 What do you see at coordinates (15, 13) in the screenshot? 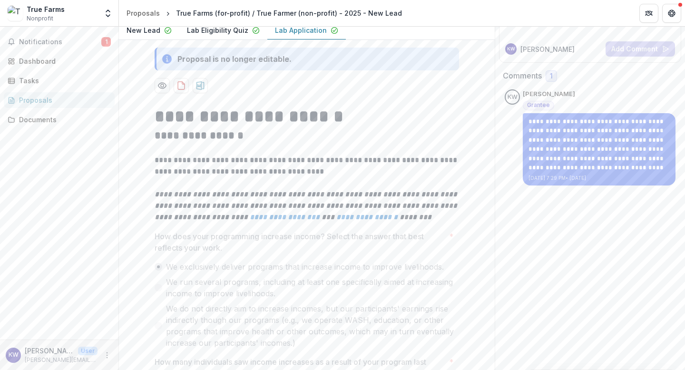
I see `img: True Farms` at bounding box center [15, 13].